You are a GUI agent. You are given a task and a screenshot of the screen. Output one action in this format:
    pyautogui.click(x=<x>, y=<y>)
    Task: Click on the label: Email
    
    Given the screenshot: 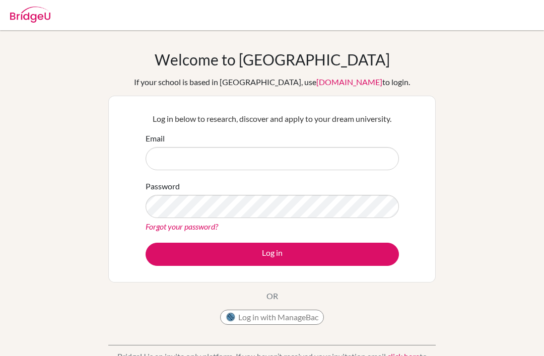 What is the action you would take?
    pyautogui.click(x=155, y=138)
    